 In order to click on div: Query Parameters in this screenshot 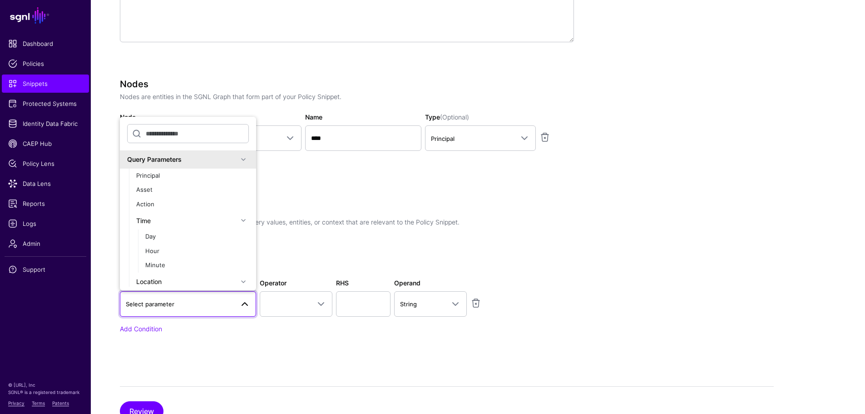, I will do `click(183, 159)`.